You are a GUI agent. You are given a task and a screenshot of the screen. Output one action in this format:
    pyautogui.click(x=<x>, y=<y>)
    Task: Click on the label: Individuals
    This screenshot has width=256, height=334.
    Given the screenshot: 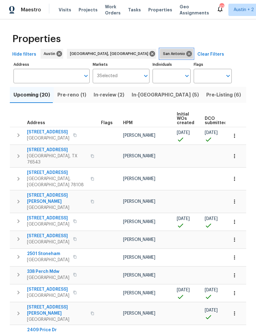 What is the action you would take?
    pyautogui.click(x=172, y=65)
    